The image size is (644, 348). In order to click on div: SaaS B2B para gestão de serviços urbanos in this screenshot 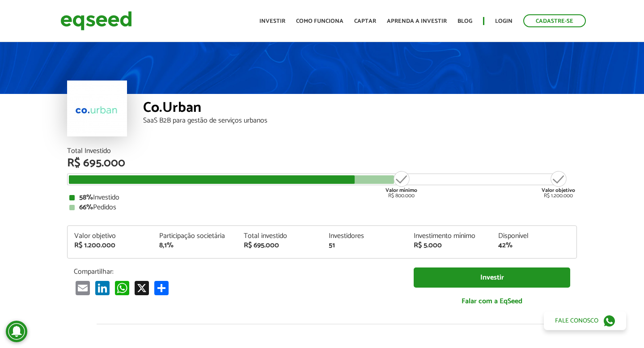, I will do `click(360, 121)`.